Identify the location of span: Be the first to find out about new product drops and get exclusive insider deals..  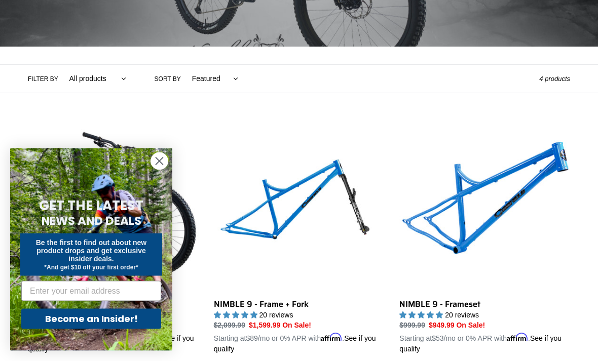
(91, 251).